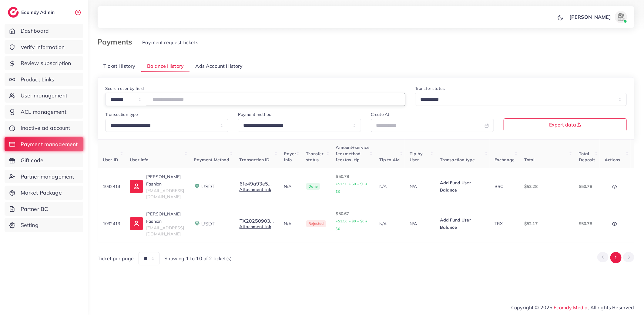  Describe the element at coordinates (505, 224) in the screenshot. I see `div: TRX` at that location.